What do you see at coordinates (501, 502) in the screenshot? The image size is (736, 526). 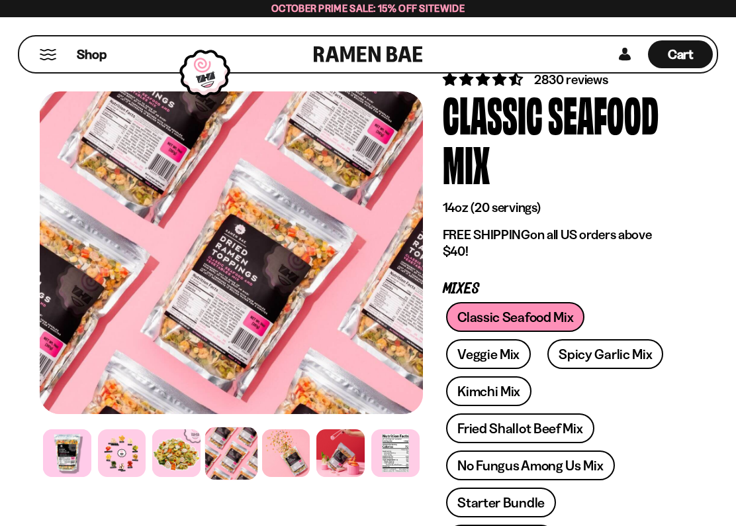 I see `a: Starter Bundle` at bounding box center [501, 502].